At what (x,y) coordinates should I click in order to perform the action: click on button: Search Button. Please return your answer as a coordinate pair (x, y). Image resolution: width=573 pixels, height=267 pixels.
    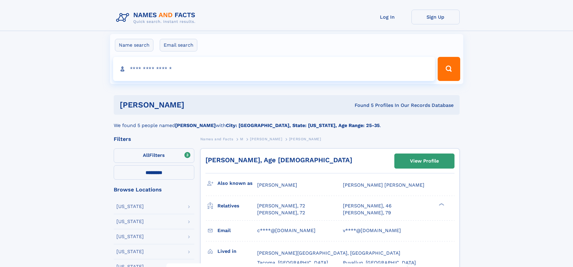
    Looking at the image, I should click on (449, 69).